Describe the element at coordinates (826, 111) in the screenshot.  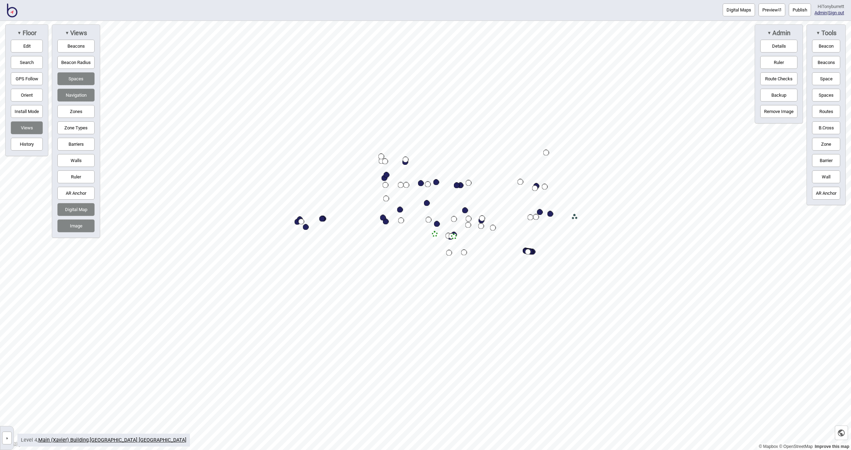
I see `button: Routes` at that location.